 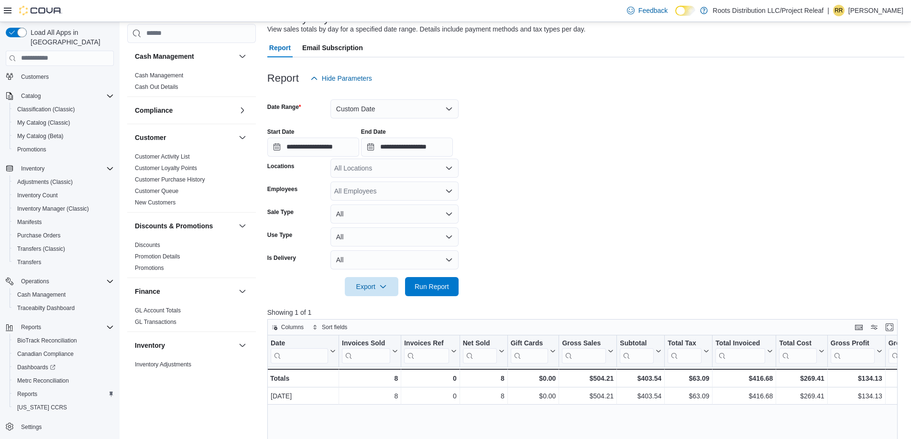 I want to click on input: Press the down key to open a popover containing a calendar., so click(x=313, y=147).